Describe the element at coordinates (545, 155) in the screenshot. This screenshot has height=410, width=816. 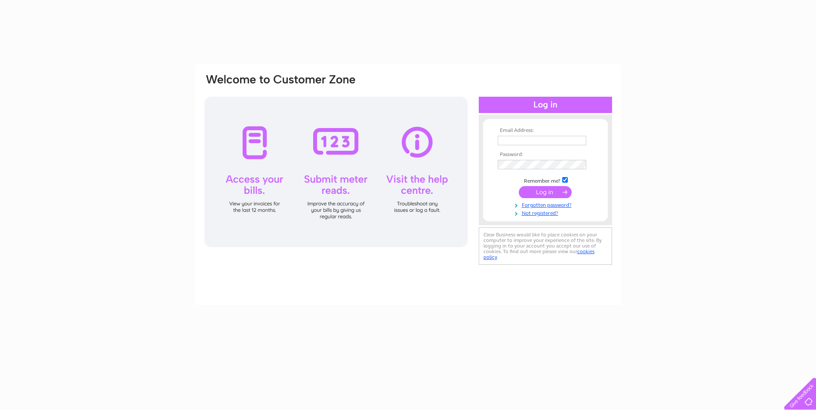
I see `th: Password:` at that location.